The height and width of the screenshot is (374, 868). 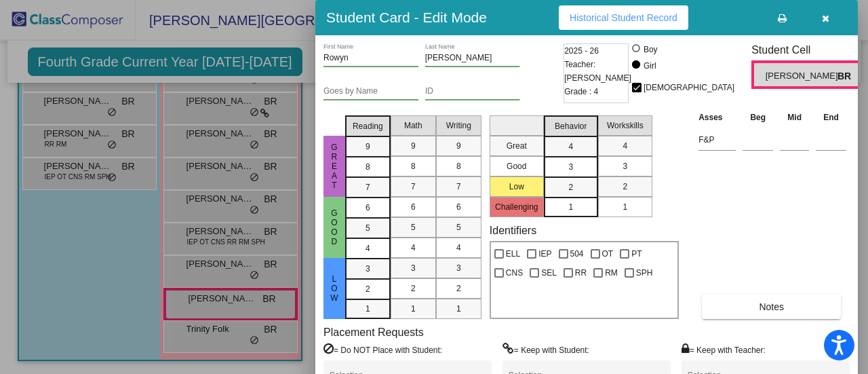 I want to click on label: = Keep with Teacher:, so click(x=723, y=349).